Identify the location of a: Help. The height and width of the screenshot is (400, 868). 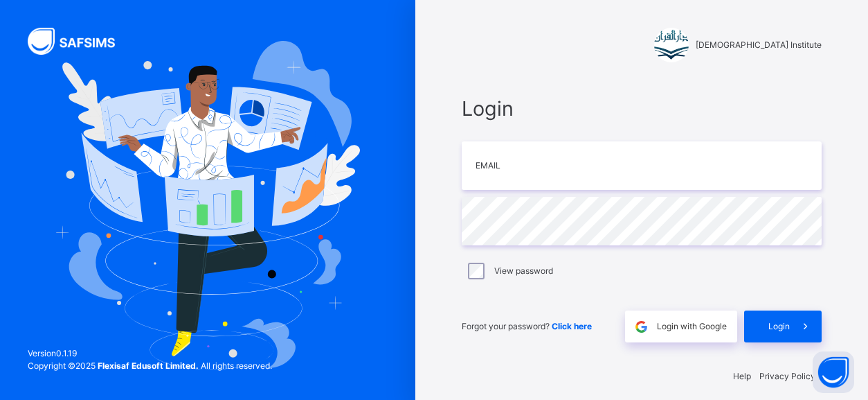
(742, 376).